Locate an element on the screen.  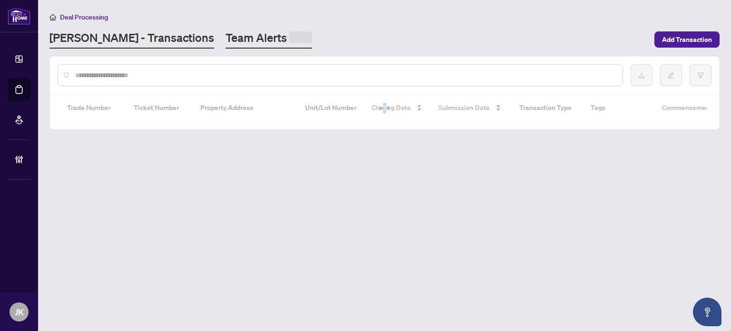
span: JK is located at coordinates (19, 312).